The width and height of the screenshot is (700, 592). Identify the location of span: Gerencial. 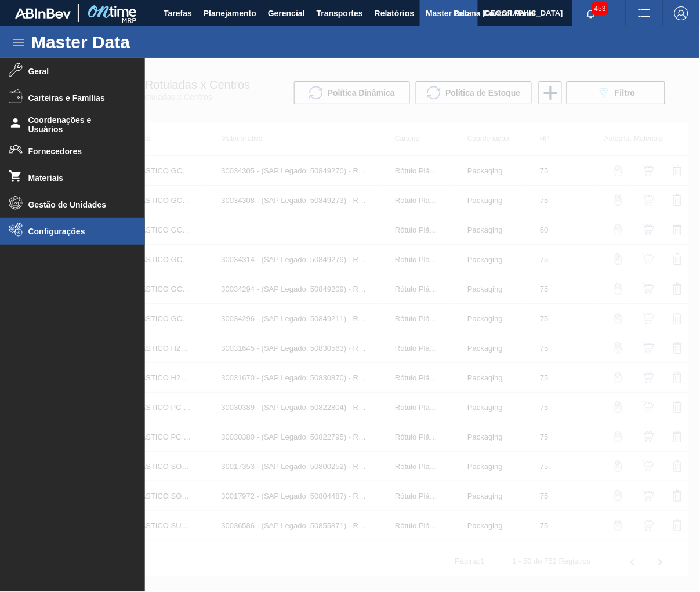
(286, 13).